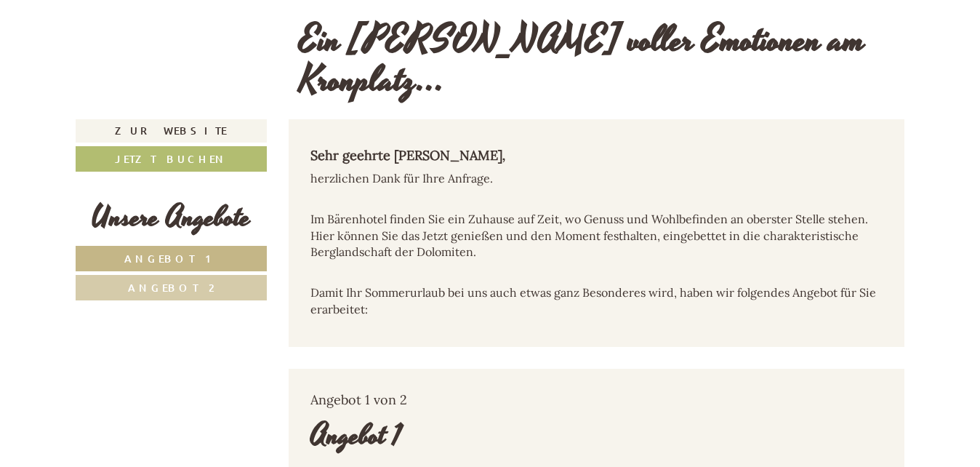 This screenshot has width=980, height=467. Describe the element at coordinates (171, 287) in the screenshot. I see `span: Angebot 2` at that location.